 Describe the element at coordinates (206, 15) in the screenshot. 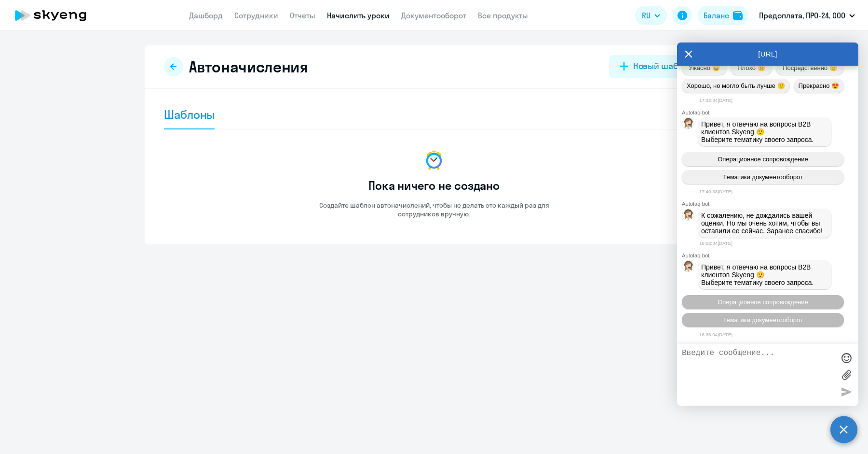

I see `a: Дашборд` at that location.